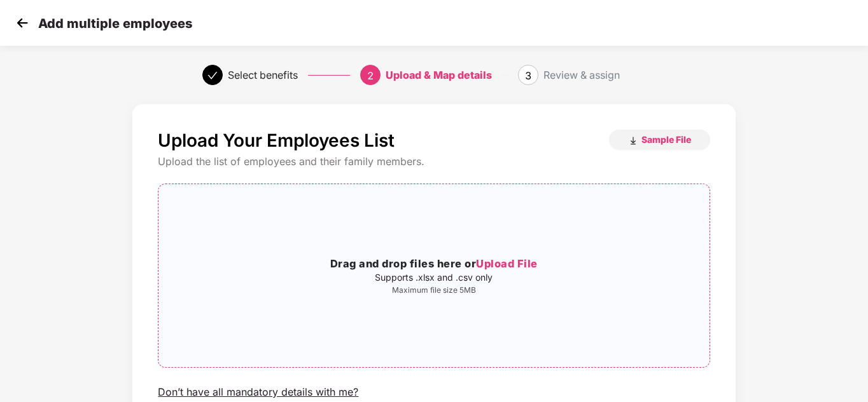  I want to click on h3: Drag and drop files here or, so click(433, 264).